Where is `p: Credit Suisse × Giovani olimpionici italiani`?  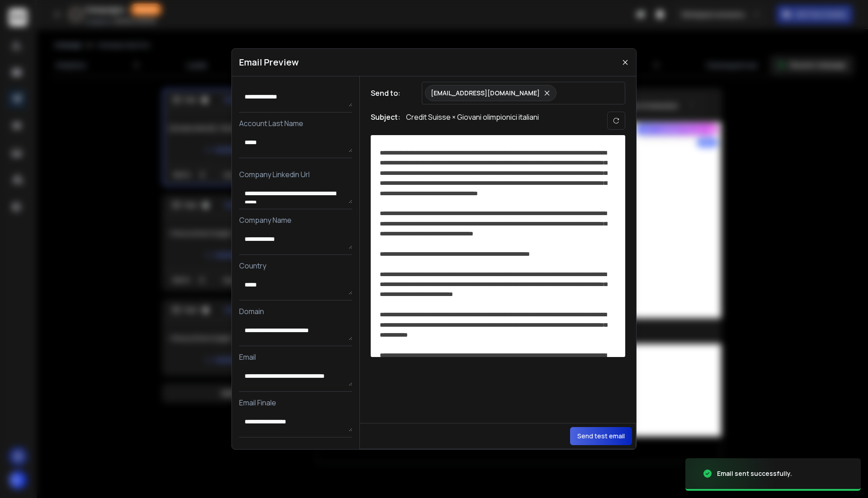
p: Credit Suisse × Giovani olimpionici italiani is located at coordinates (473, 121).